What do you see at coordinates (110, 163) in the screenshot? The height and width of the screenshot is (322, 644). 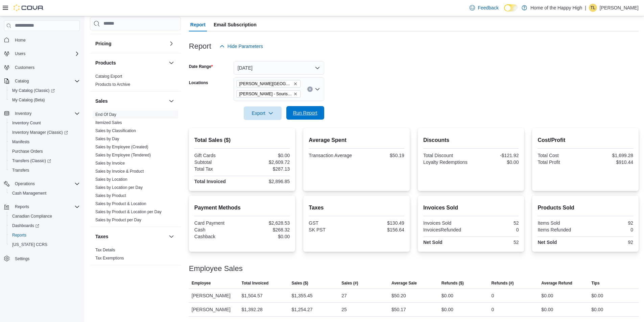 I see `a: Sales by Invoice` at bounding box center [110, 163].